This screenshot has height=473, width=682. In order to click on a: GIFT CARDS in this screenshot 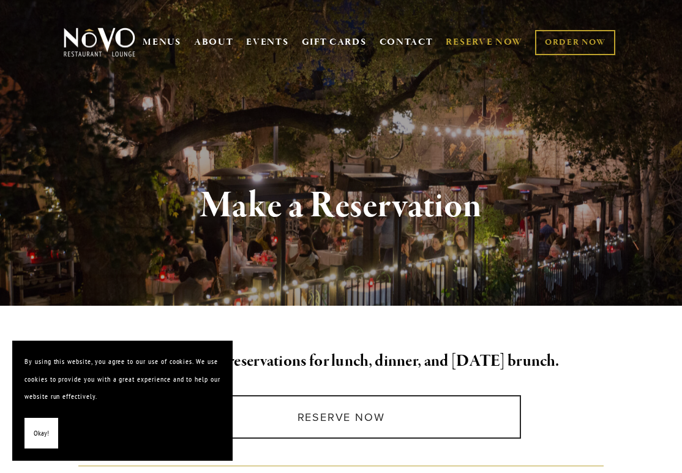, I will do `click(334, 42)`.